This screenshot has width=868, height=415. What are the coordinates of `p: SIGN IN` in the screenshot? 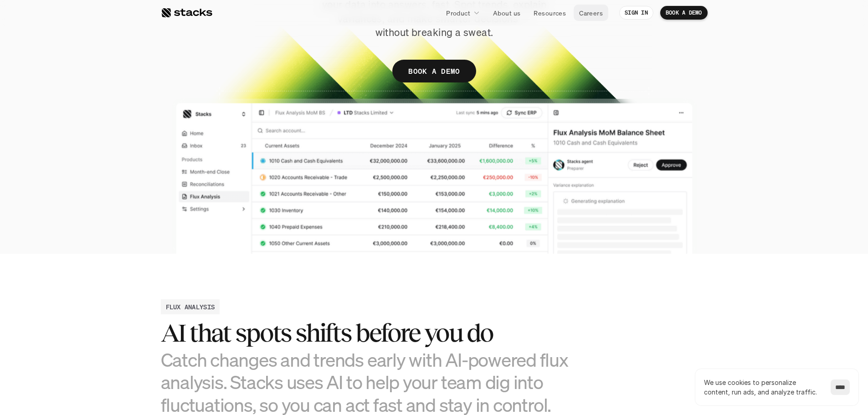 It's located at (636, 13).